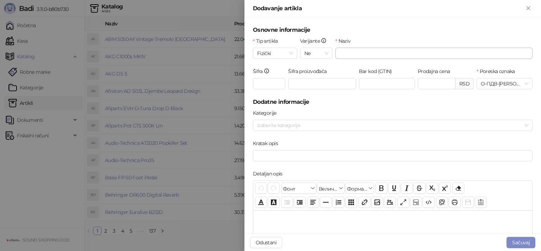  What do you see at coordinates (261, 202) in the screenshot?
I see `button: Боја текста` at bounding box center [261, 202].